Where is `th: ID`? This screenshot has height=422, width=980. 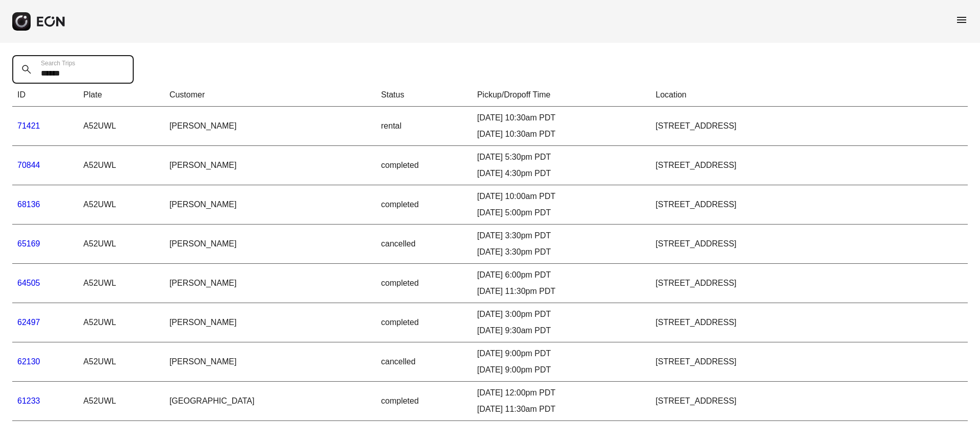 th: ID is located at coordinates (45, 95).